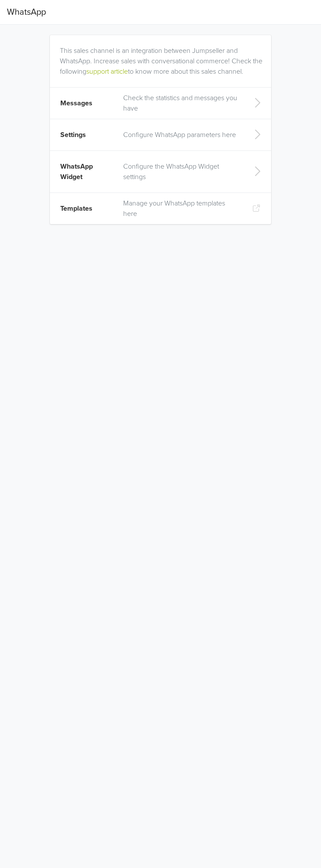  I want to click on span: WhatsApp Widget, so click(76, 172).